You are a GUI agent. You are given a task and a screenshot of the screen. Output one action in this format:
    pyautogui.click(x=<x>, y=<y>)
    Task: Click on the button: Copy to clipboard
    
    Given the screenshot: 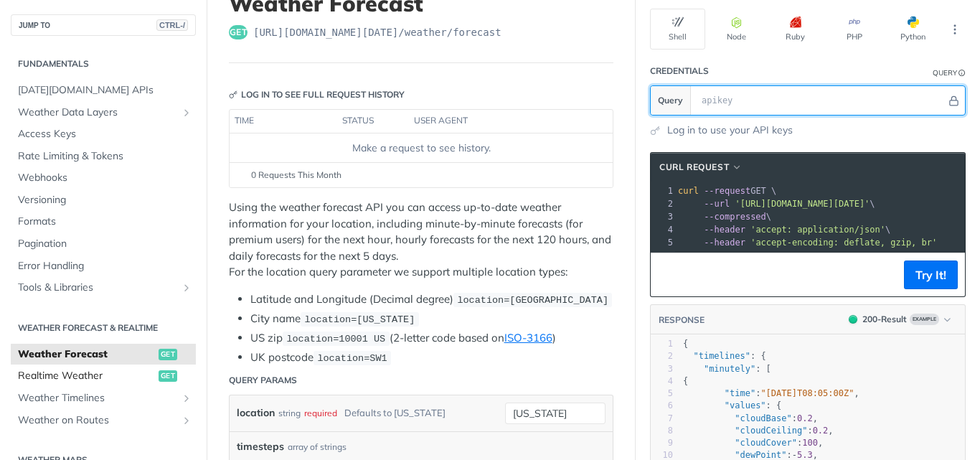 What is the action you would take?
    pyautogui.click(x=668, y=274)
    